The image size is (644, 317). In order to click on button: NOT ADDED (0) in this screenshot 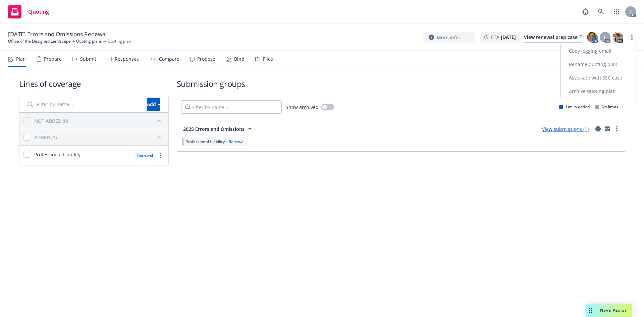, I will do `click(99, 121)`.